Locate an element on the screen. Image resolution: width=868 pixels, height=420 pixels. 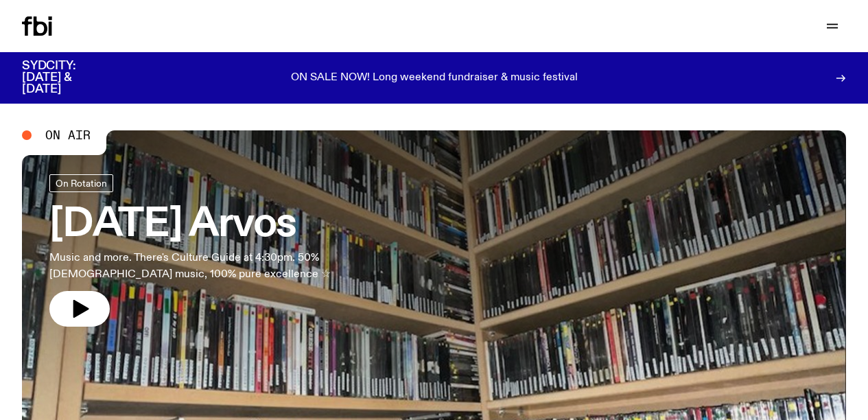
a: On Rotation is located at coordinates (81, 184).